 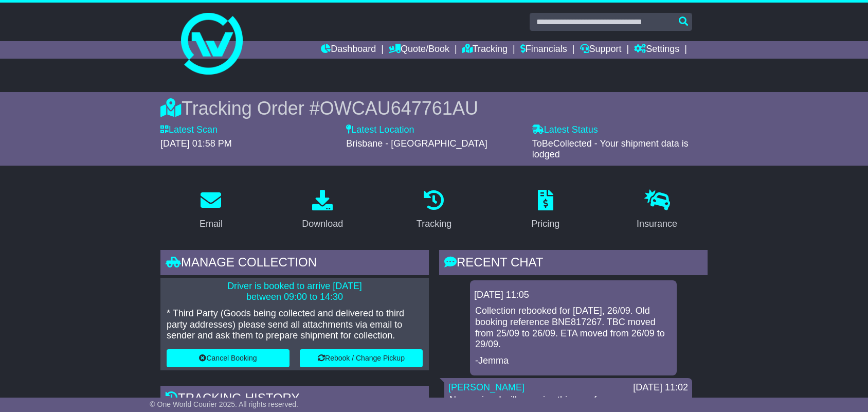 I want to click on div: Download, so click(x=322, y=224).